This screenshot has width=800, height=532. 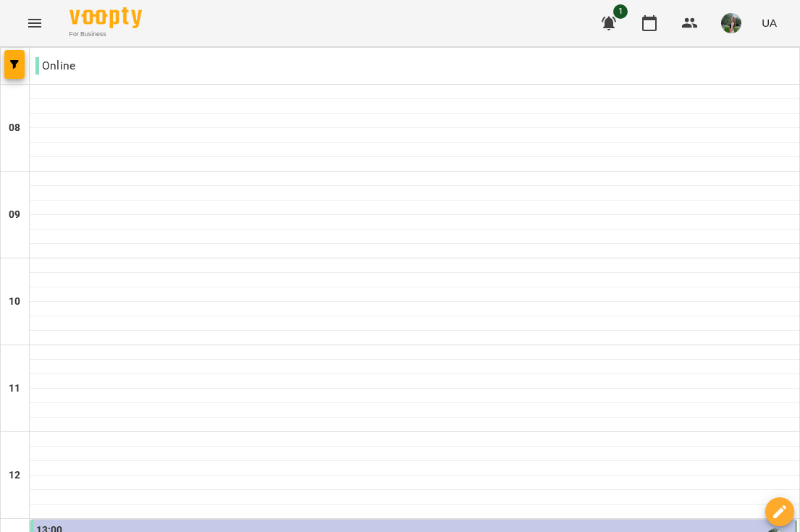 I want to click on p: Online, so click(x=55, y=66).